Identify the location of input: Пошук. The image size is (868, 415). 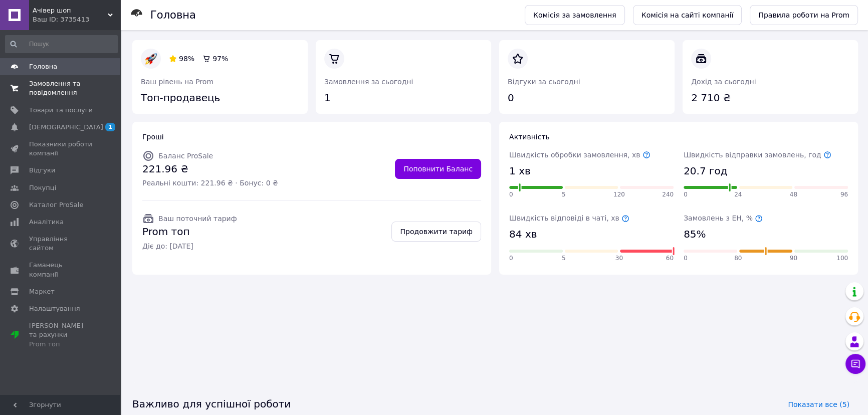
(61, 44).